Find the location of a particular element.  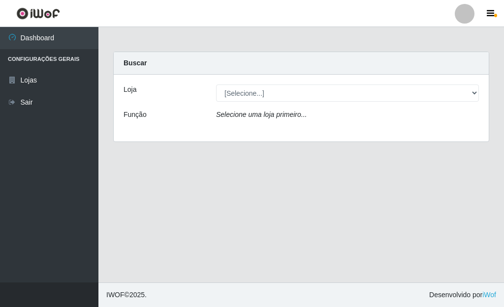

strong: Buscar is located at coordinates (135, 63).